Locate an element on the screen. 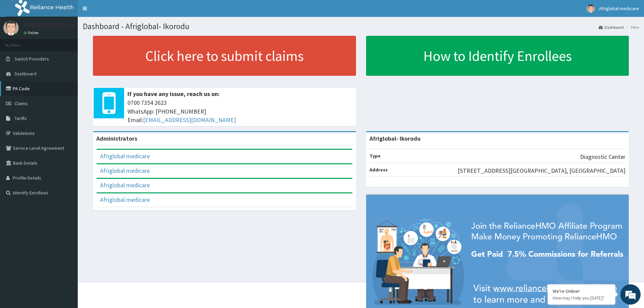 This screenshot has width=644, height=308. p: Afriglobal medicare is located at coordinates (49, 25).